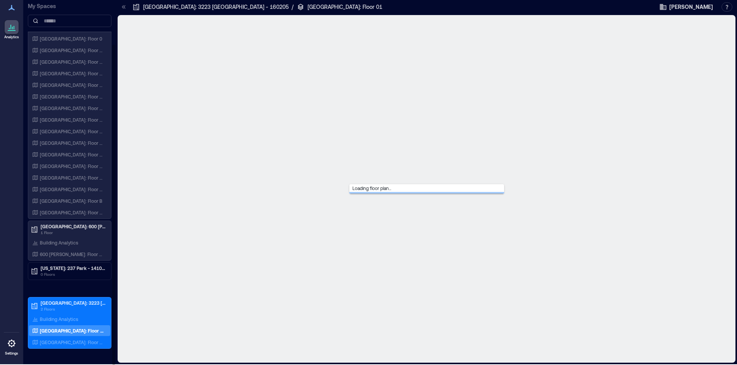 The image size is (737, 365). Describe the element at coordinates (70, 6) in the screenshot. I see `p: My Spaces` at that location.